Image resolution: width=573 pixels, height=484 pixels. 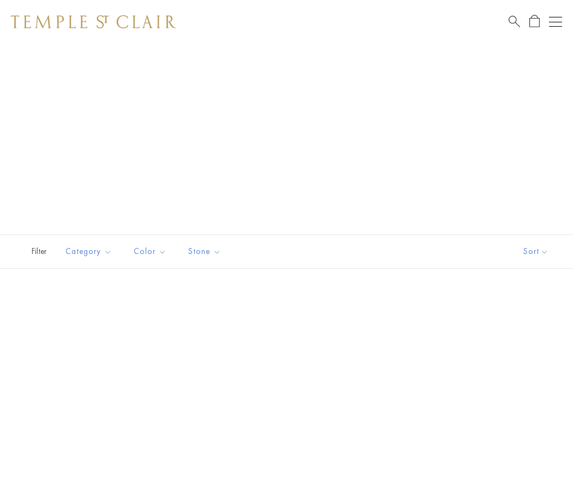 I want to click on button: Open navigation, so click(x=555, y=22).